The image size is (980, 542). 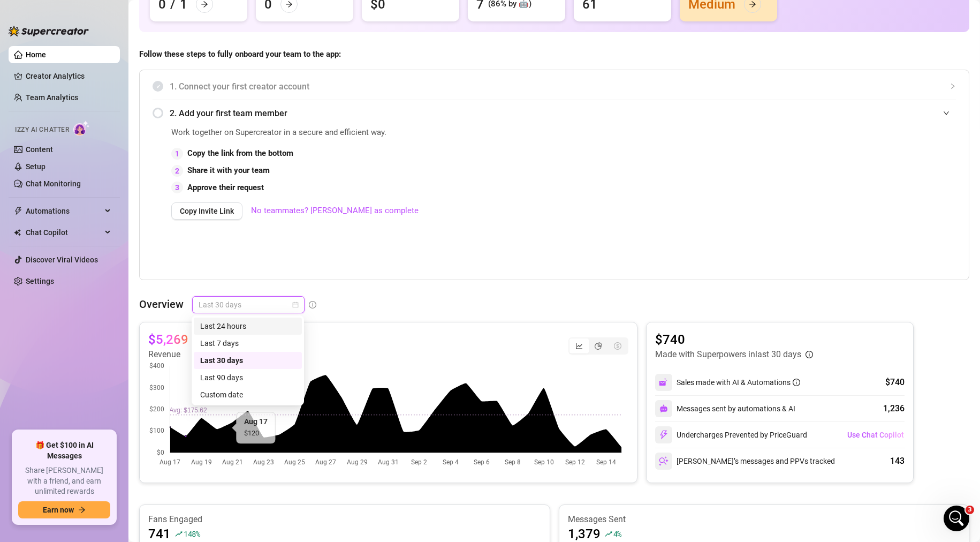 What do you see at coordinates (36, 166) in the screenshot?
I see `a: Setup` at bounding box center [36, 166].